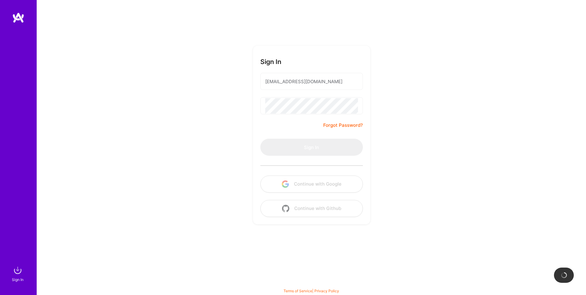  I want to click on a: Privacy Policy, so click(326, 291).